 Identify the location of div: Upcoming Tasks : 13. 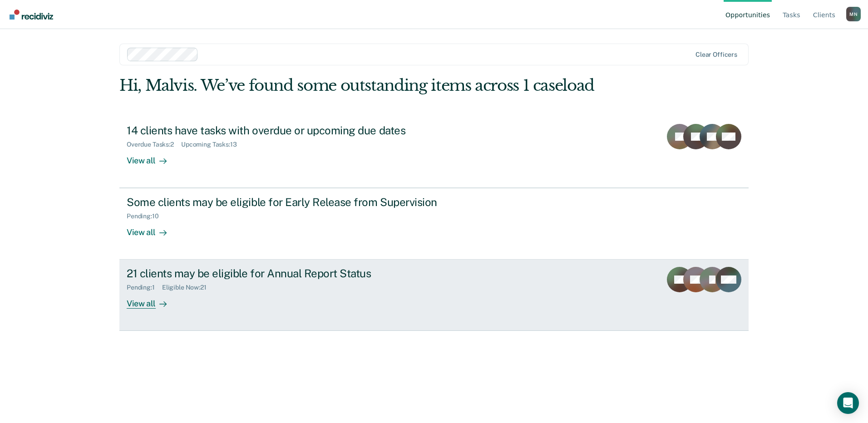
(213, 145).